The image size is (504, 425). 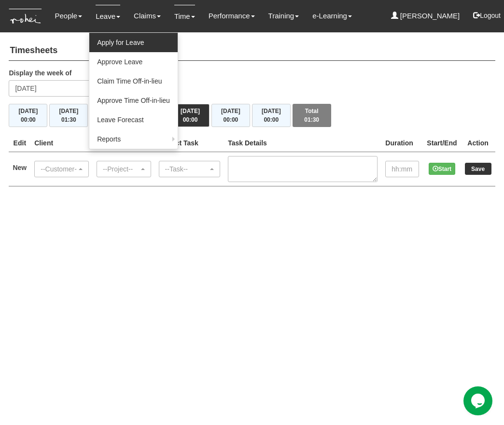 I want to click on div: --Task--, so click(x=187, y=169).